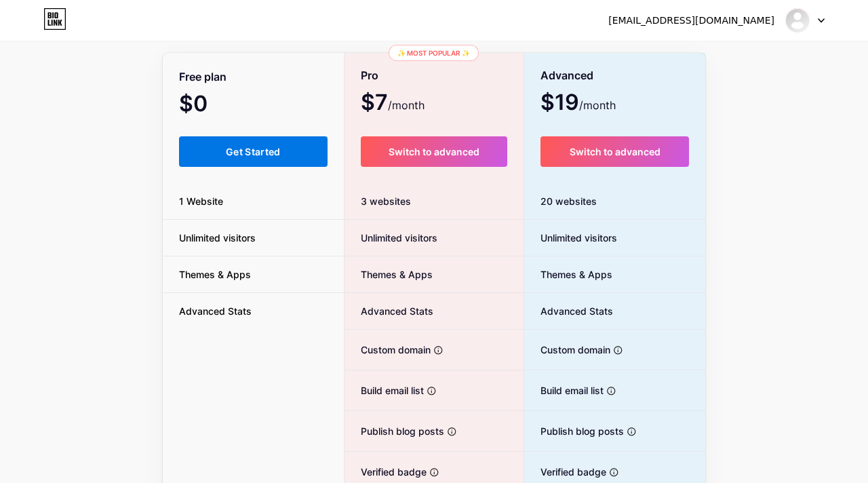  Describe the element at coordinates (211, 105) in the screenshot. I see `span: $0` at that location.